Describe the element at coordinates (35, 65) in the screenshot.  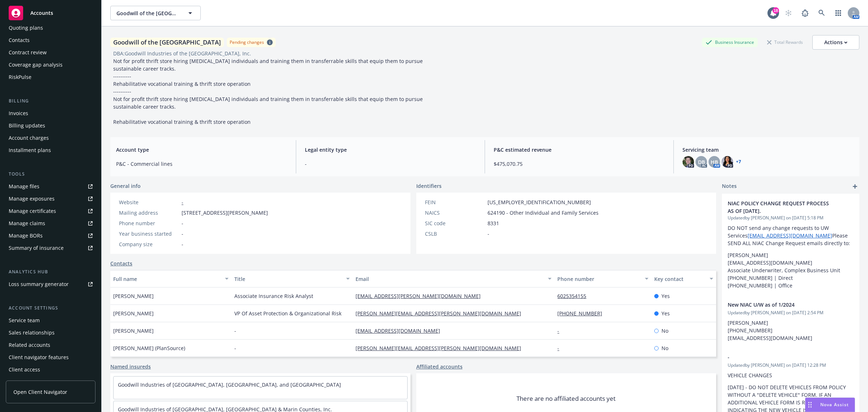
I see `div: Coverage gap analysis` at that location.